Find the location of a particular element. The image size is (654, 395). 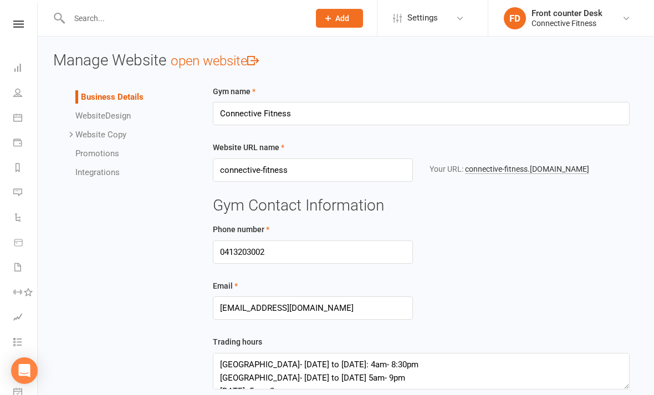

a: Calendar is located at coordinates (25, 119).